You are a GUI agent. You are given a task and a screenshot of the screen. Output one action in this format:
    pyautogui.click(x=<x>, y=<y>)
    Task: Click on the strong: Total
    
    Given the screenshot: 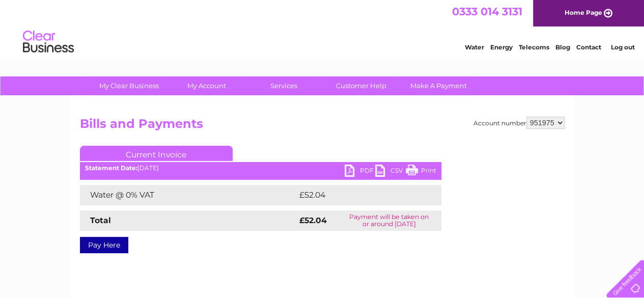 What is the action you would take?
    pyautogui.click(x=101, y=219)
    